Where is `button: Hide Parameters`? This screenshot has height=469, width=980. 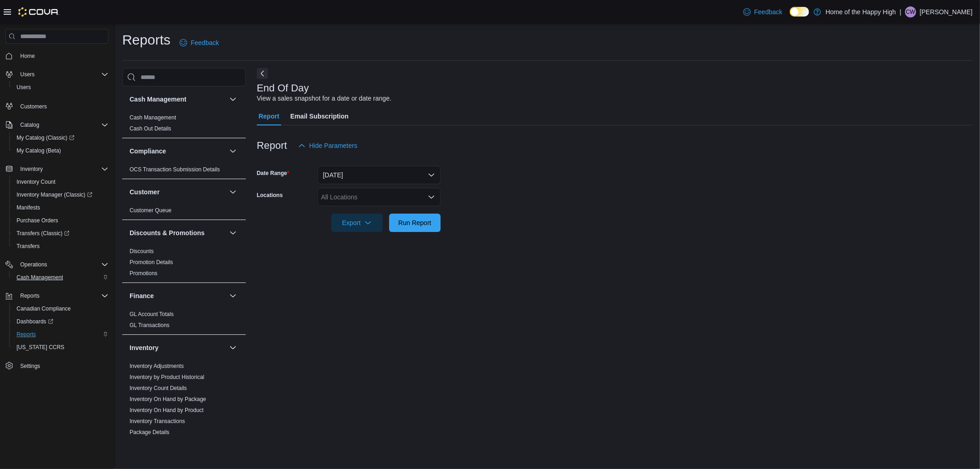
button: Hide Parameters is located at coordinates (328, 145).